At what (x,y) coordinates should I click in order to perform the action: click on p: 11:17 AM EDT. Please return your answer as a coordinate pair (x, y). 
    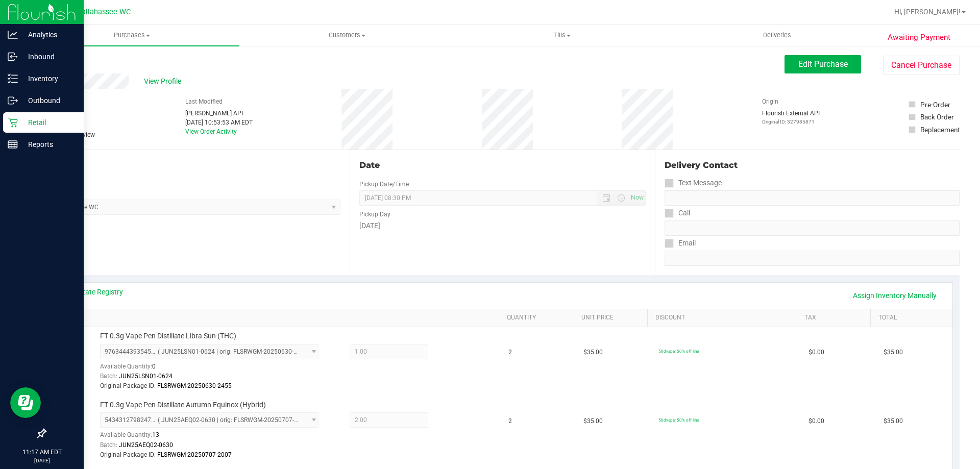
    Looking at the image, I should click on (42, 452).